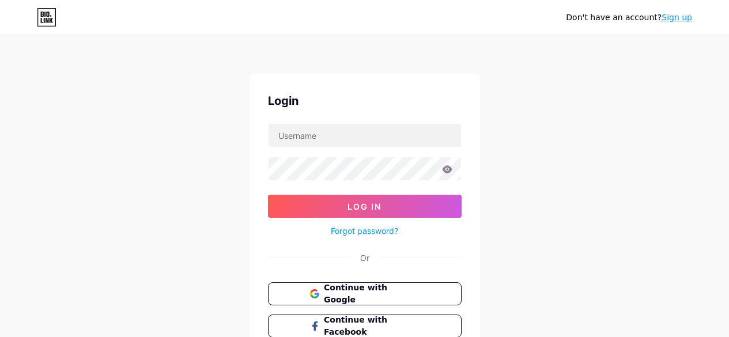 The image size is (729, 337). Describe the element at coordinates (365, 294) in the screenshot. I see `button: Continue with Google` at that location.